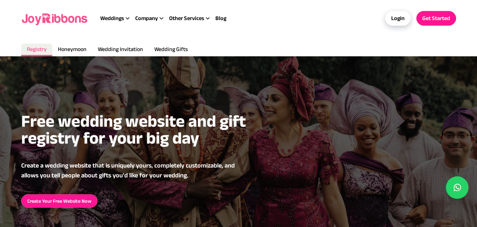 The height and width of the screenshot is (227, 477). Describe the element at coordinates (171, 49) in the screenshot. I see `span: Wedding Gifts` at that location.